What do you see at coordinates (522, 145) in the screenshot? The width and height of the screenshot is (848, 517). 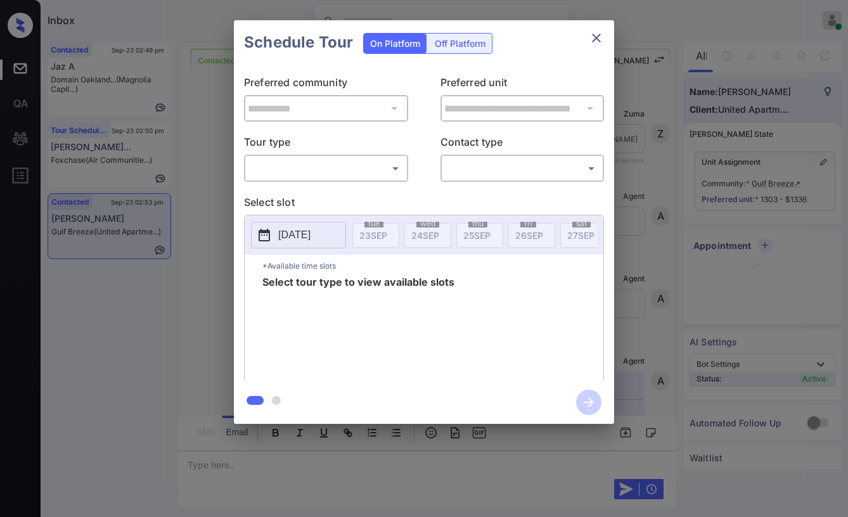 I see `p: Contact type` at bounding box center [522, 145].